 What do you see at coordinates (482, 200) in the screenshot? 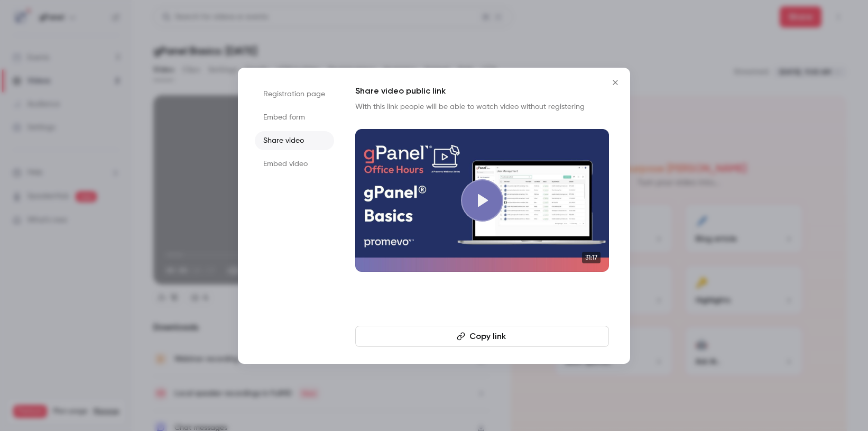
I see `a: 31:17` at bounding box center [482, 200].